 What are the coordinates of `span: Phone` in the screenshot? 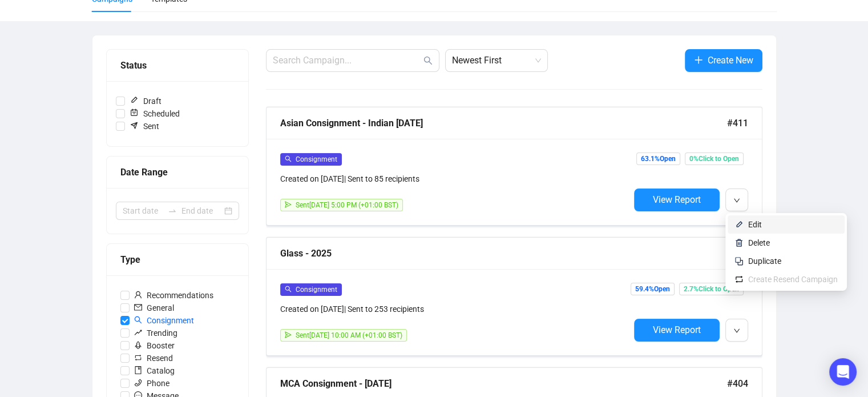 It's located at (152, 383).